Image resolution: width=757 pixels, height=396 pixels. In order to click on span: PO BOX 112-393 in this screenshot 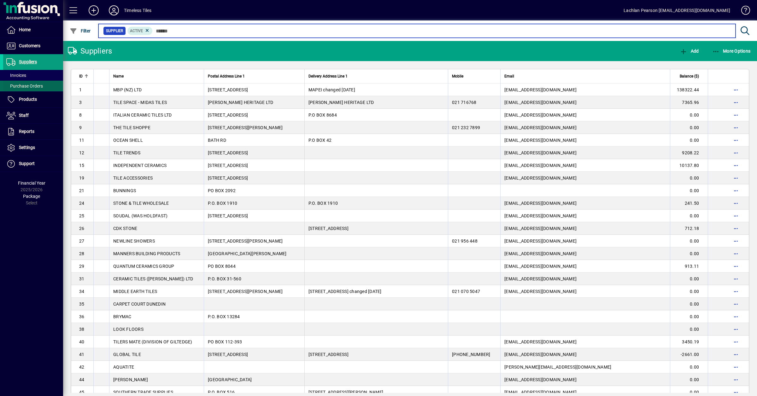, I will do `click(225, 342)`.